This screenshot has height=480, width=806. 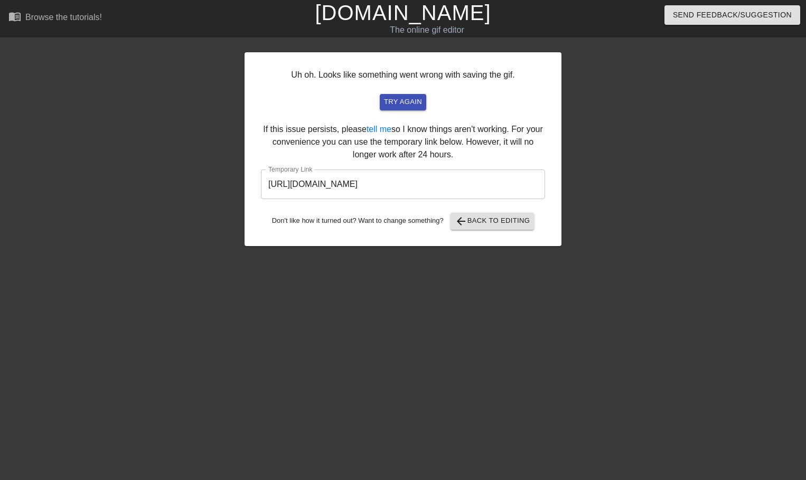 What do you see at coordinates (63, 17) in the screenshot?
I see `div: Browse the tutorials!` at bounding box center [63, 17].